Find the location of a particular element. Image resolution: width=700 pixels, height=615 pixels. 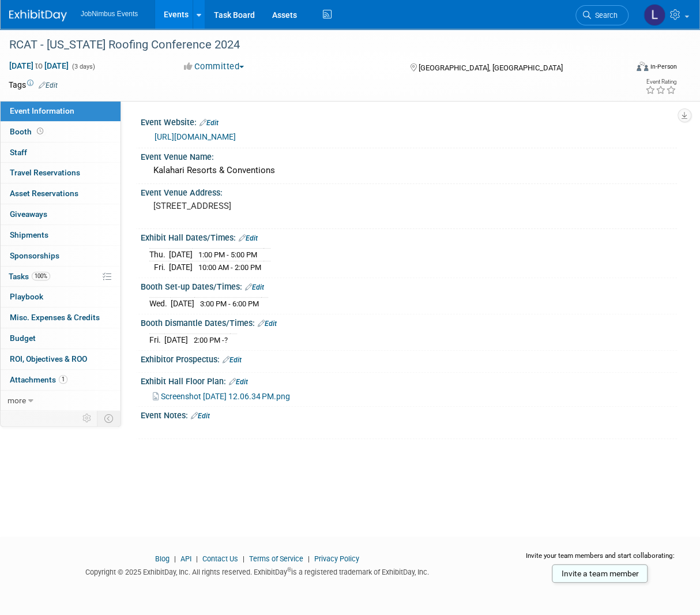

a: Invite a team member is located at coordinates (600, 574).